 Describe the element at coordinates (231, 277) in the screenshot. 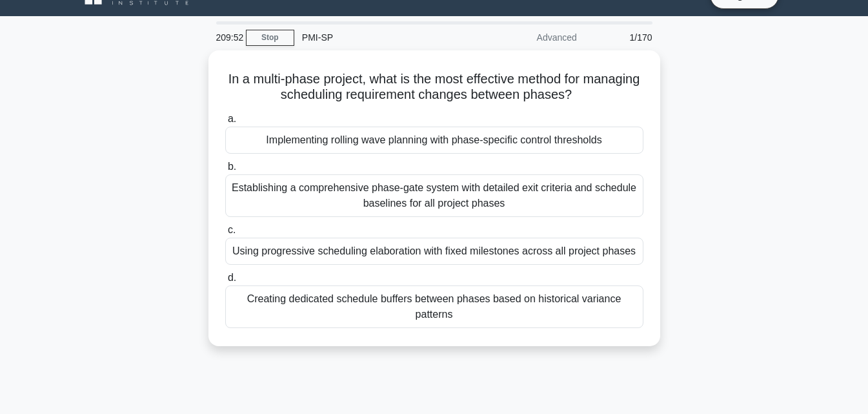

I see `span: d.` at that location.